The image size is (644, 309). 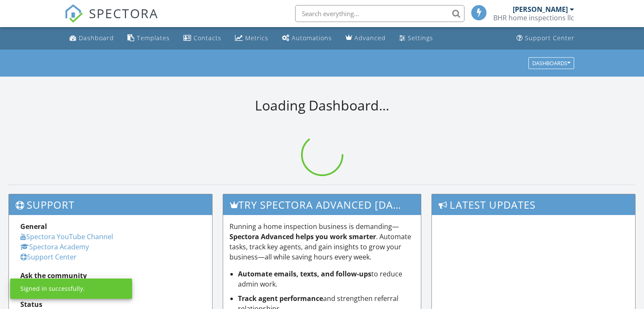 What do you see at coordinates (251, 38) in the screenshot?
I see `a: Metrics` at bounding box center [251, 38].